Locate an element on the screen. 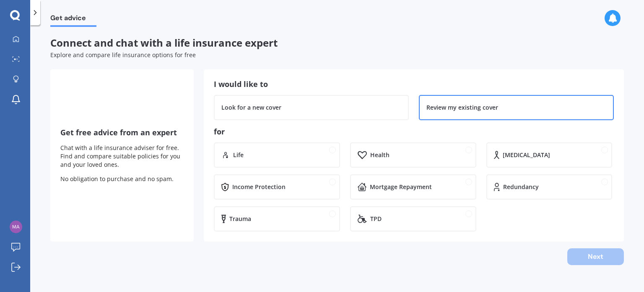 The width and height of the screenshot is (644, 292). img: Mortgage Repayment is located at coordinates (362, 187).